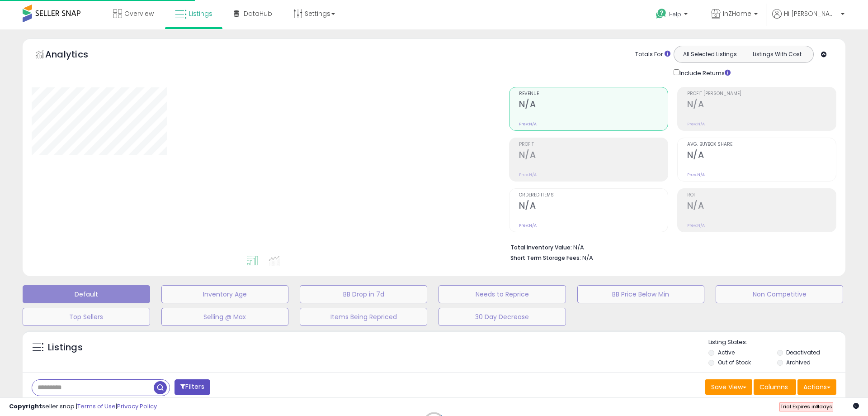 The width and height of the screenshot is (868, 416). What do you see at coordinates (364, 317) in the screenshot?
I see `button: Items Being Repriced` at bounding box center [364, 317].